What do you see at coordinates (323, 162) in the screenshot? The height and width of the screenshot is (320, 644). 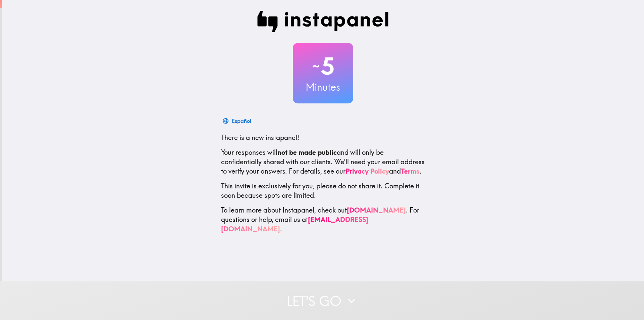 I see `p: Your responses will and will only be confidentially shared with our clients. We'll need your emai...` at bounding box center [323, 162].